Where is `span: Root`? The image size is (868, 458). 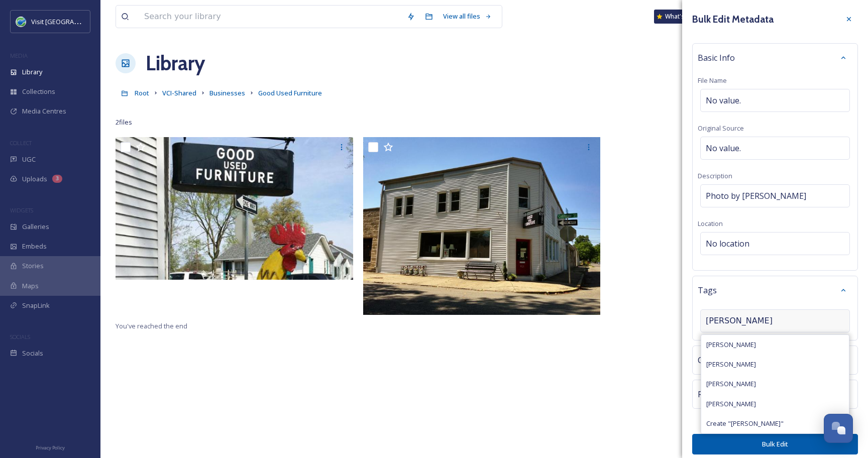 span: Root is located at coordinates (141, 93).